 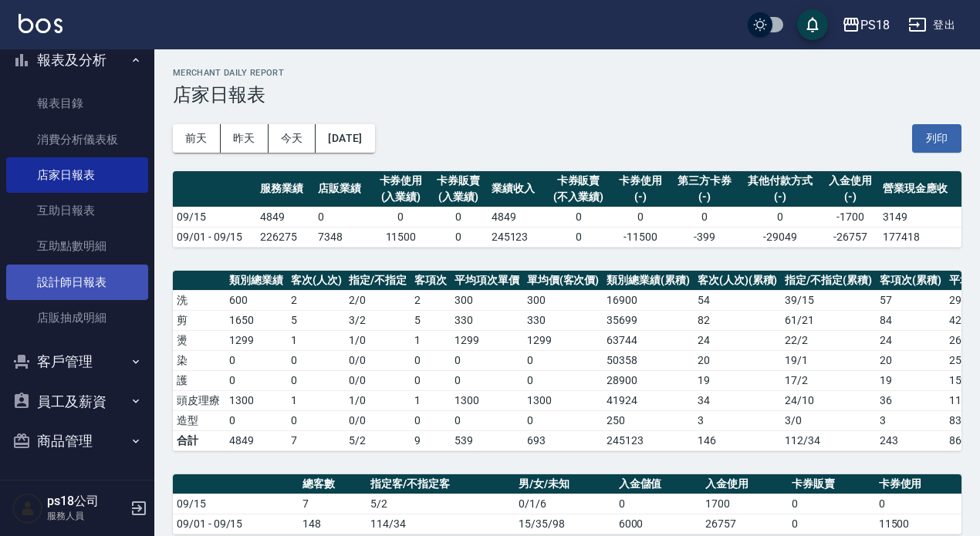 What do you see at coordinates (77, 211) in the screenshot?
I see `a: 互助日報表` at bounding box center [77, 211].